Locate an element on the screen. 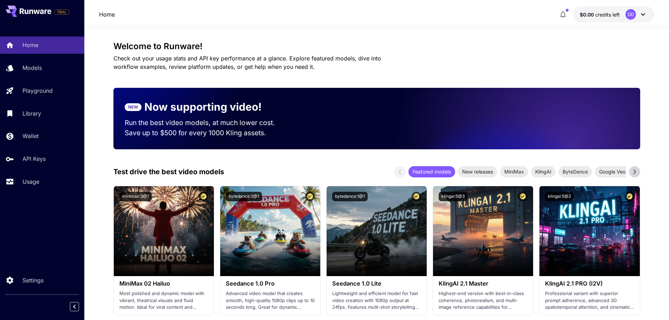  div: New releases is located at coordinates (478, 172).